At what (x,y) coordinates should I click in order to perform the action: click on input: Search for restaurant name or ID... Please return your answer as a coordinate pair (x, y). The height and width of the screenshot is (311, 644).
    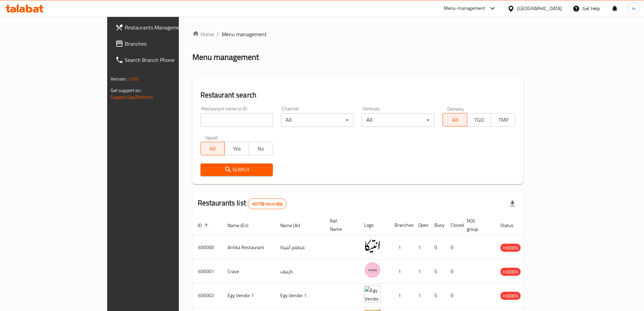
    Looking at the image, I should click on (237, 120).